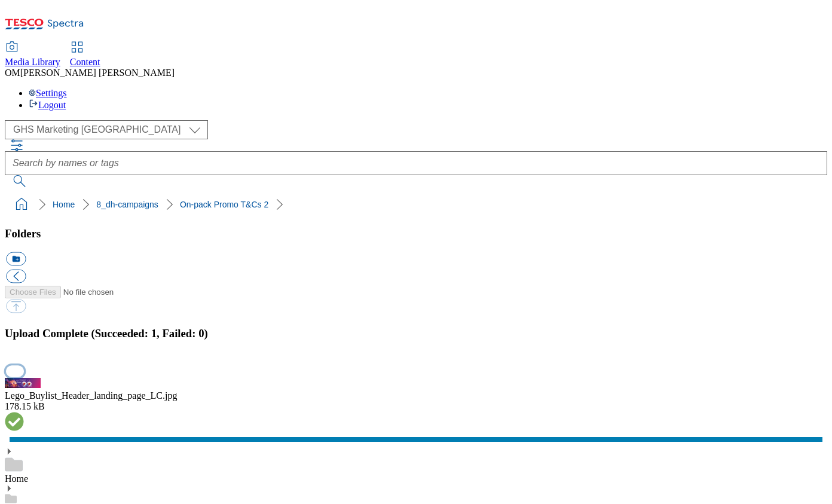 The width and height of the screenshot is (832, 504). I want to click on div: Lego_Buylist_Header_landing_page_LC.jpg, so click(416, 395).